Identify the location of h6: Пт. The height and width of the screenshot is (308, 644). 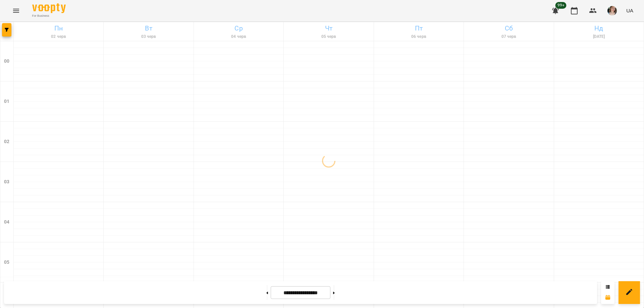
(419, 28).